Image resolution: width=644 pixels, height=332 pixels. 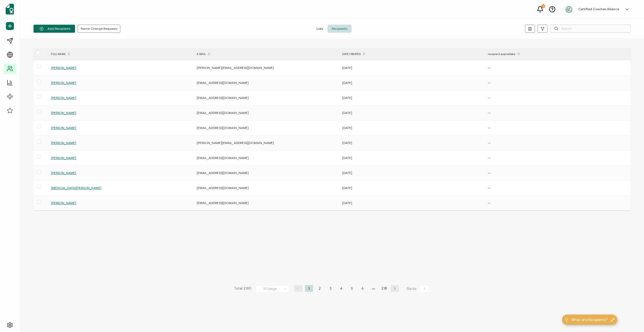 I want to click on li: 5, so click(x=352, y=288).